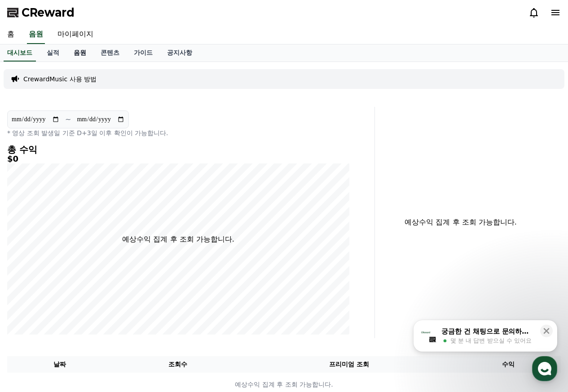  What do you see at coordinates (20, 53) in the screenshot?
I see `a: 대시보드` at bounding box center [20, 53].